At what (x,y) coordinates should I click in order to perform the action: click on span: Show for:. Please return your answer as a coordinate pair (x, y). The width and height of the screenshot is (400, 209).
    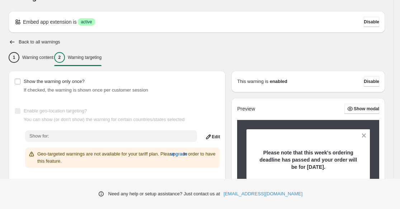
    Looking at the image, I should click on (39, 136).